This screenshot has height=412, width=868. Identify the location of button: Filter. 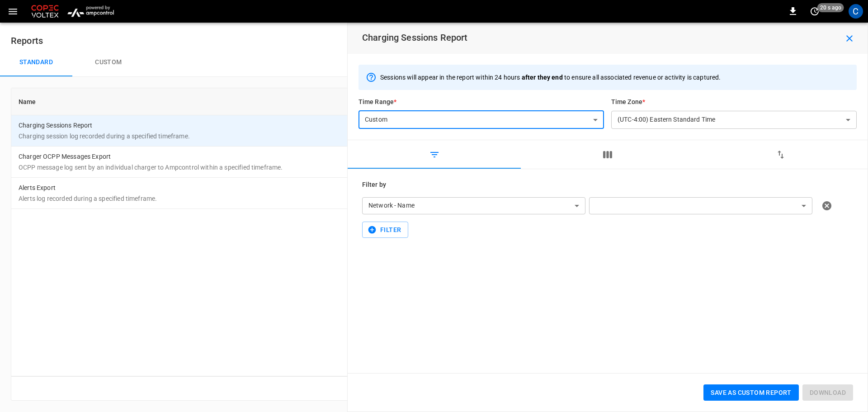
(385, 230).